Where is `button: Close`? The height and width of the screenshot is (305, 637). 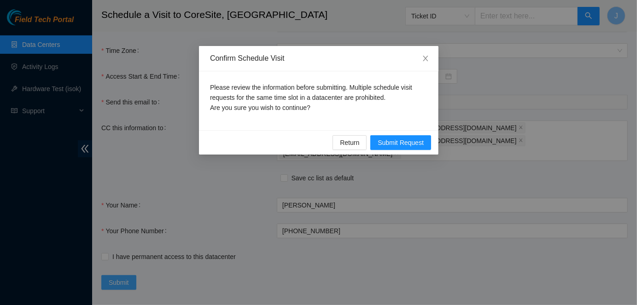
button: Close is located at coordinates (425, 59).